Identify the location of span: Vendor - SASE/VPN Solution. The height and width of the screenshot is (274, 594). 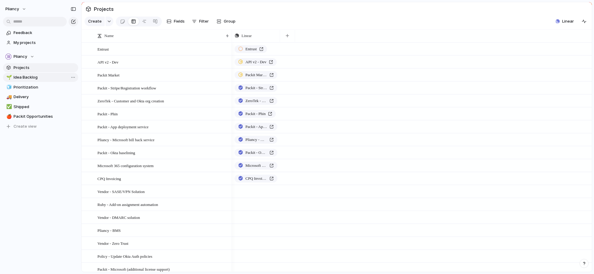
(121, 191).